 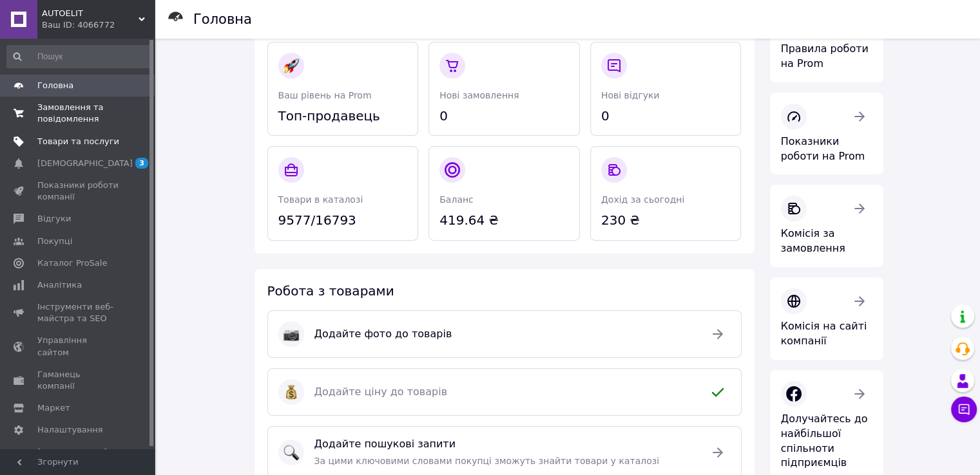 I want to click on a: :moneybag:Додайте ціну до товарів, so click(x=504, y=392).